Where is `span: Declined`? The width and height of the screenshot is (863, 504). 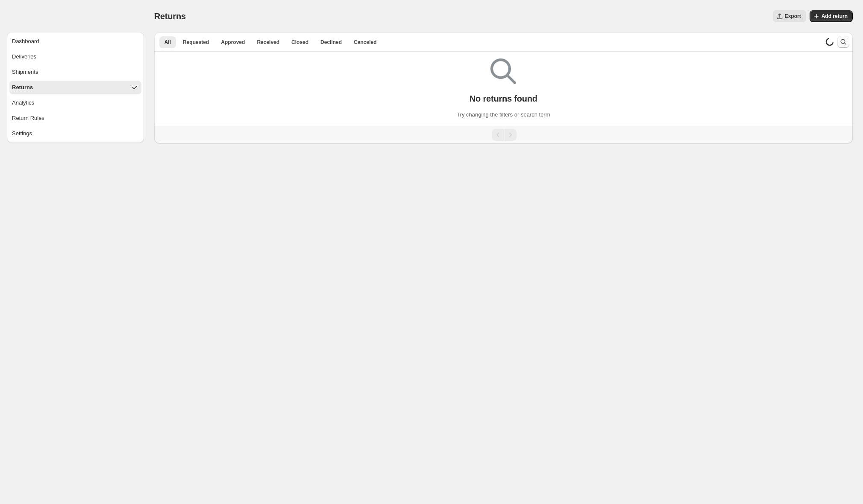 span: Declined is located at coordinates (331, 42).